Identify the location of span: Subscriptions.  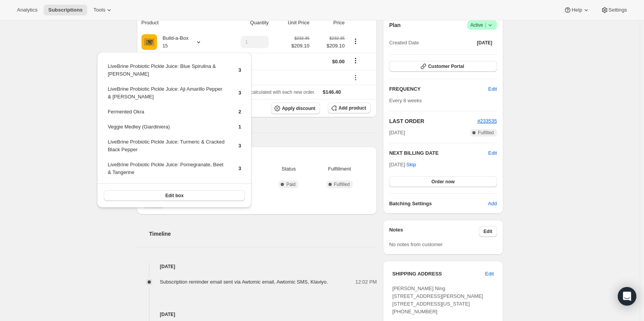
(65, 10).